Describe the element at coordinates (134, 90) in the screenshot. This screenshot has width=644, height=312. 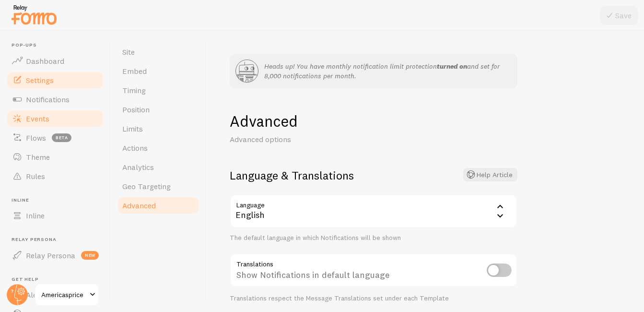
I see `span: Timing` at that location.